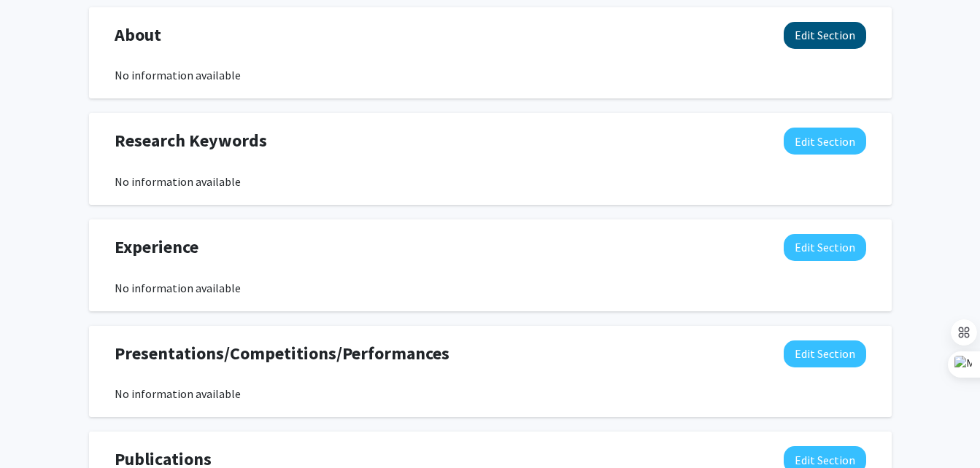 This screenshot has width=980, height=468. Describe the element at coordinates (190, 140) in the screenshot. I see `span: Research Keywords` at that location.